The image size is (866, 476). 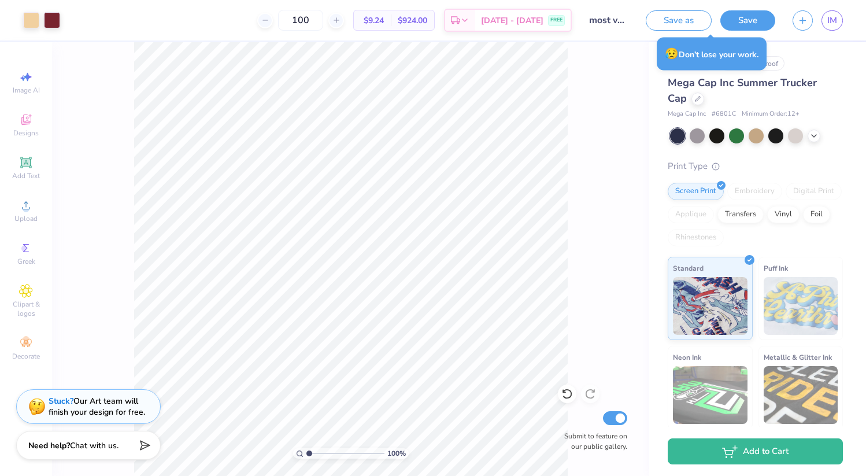 I want to click on strong: Stuck?, so click(x=61, y=401).